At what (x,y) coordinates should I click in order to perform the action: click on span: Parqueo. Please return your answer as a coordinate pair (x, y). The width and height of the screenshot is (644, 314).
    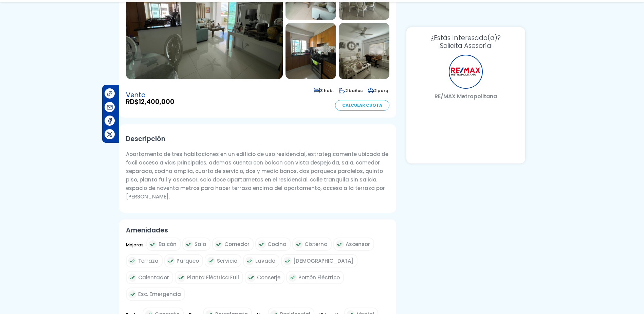
    Looking at the image, I should click on (188, 261).